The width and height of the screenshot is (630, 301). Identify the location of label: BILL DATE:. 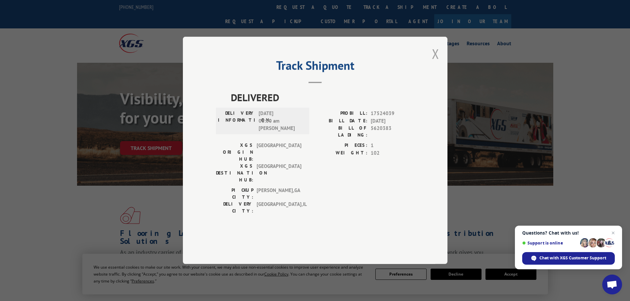
(341, 121).